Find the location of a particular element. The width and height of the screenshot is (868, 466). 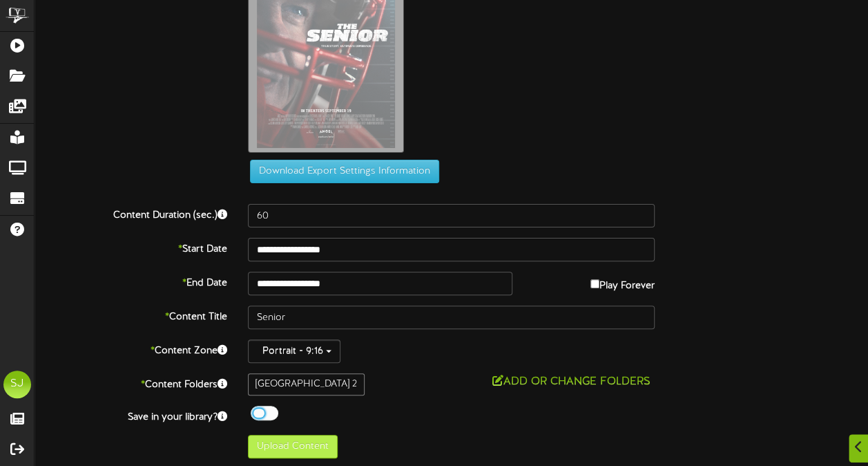

a: Download Export Settings Information is located at coordinates (341, 172).